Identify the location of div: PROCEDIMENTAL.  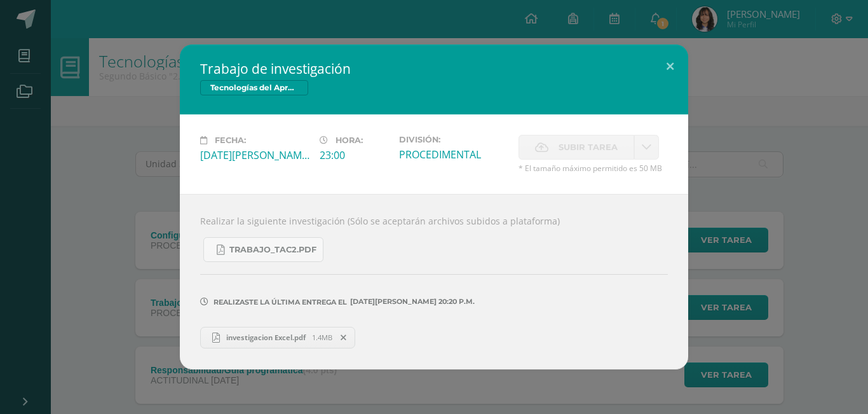
(454, 154).